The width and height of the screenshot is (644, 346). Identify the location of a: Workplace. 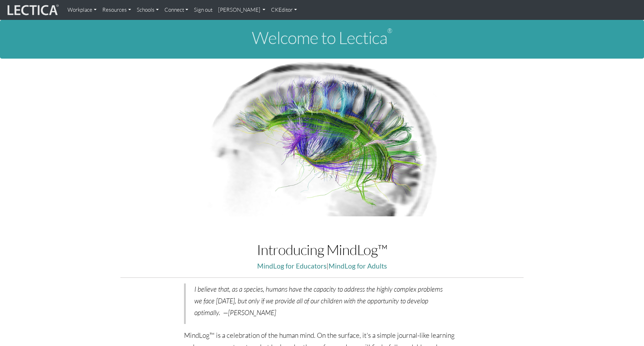
(82, 10).